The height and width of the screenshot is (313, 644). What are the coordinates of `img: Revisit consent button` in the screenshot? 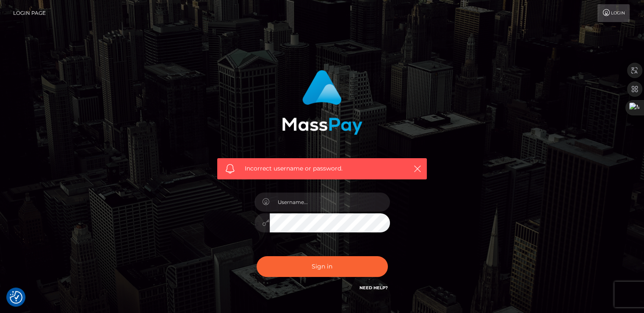 It's located at (16, 297).